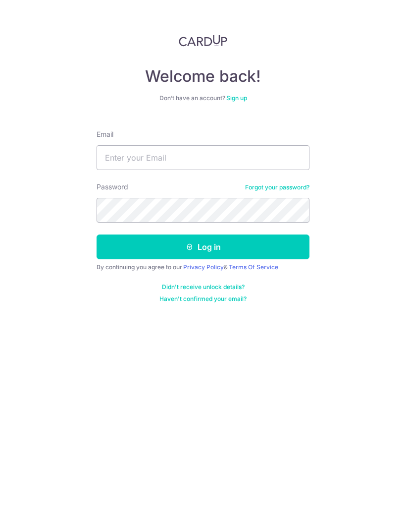 The image size is (406, 532). Describe the element at coordinates (203, 77) in the screenshot. I see `h4: Welcome back!` at that location.